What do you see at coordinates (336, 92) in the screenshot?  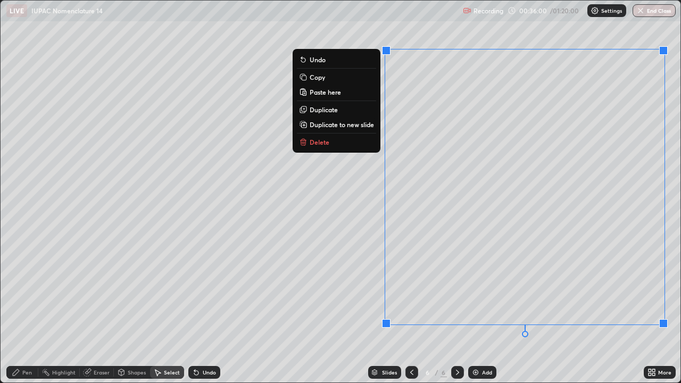 I see `button: Paste here` at bounding box center [336, 92].